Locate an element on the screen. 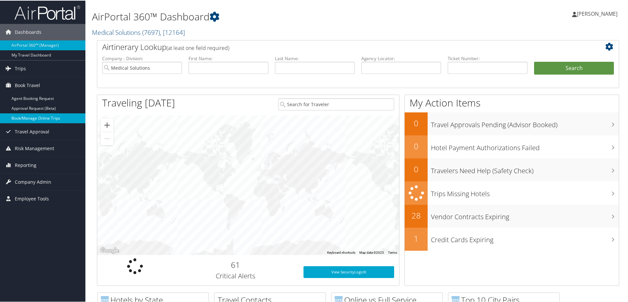  h3: Vendor Contracts Expiring is located at coordinates (525, 215).